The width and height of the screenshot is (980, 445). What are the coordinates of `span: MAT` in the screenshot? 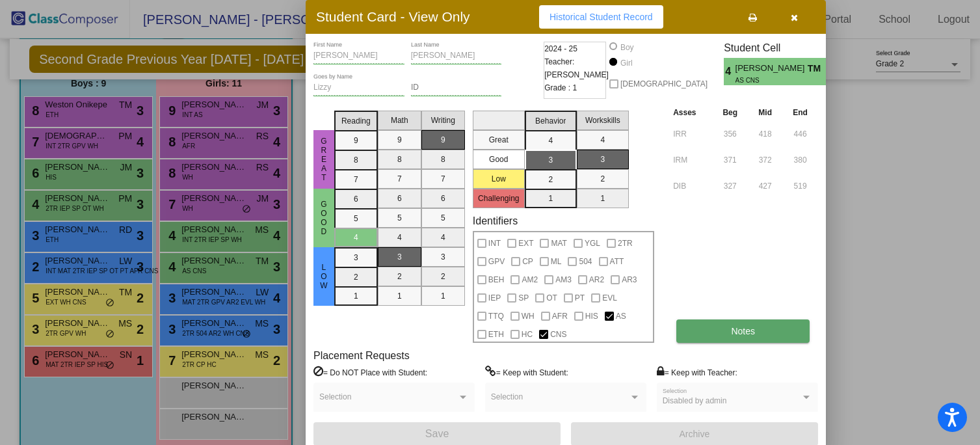 It's located at (559, 243).